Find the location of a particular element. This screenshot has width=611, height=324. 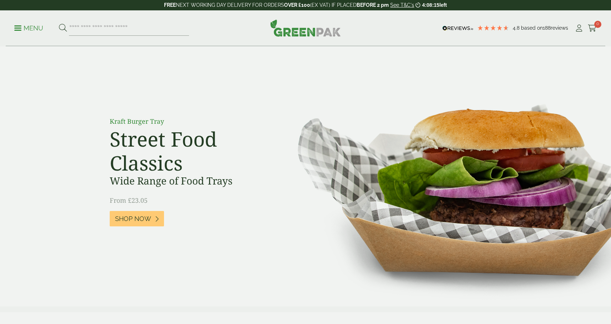

img: GreenPak Supplies is located at coordinates (306, 28).